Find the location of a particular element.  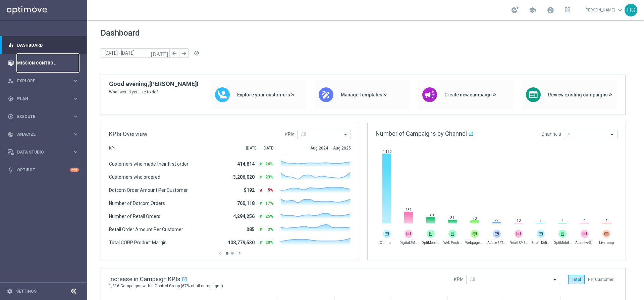

div: Data Studio keyboard_arrow_right is located at coordinates (43, 152).